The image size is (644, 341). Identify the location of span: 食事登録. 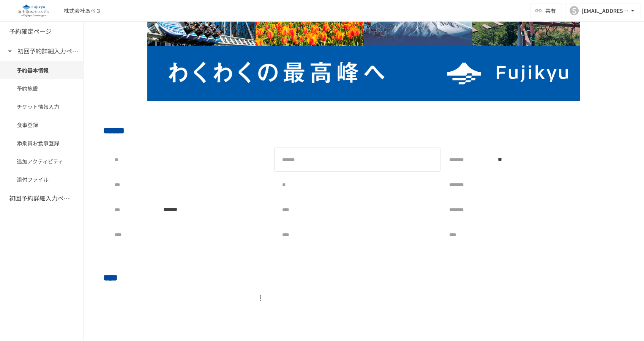
(41, 125).